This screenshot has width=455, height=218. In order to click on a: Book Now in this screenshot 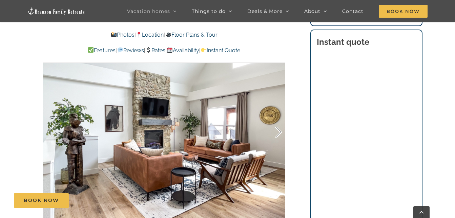, I will do `click(41, 200)`.